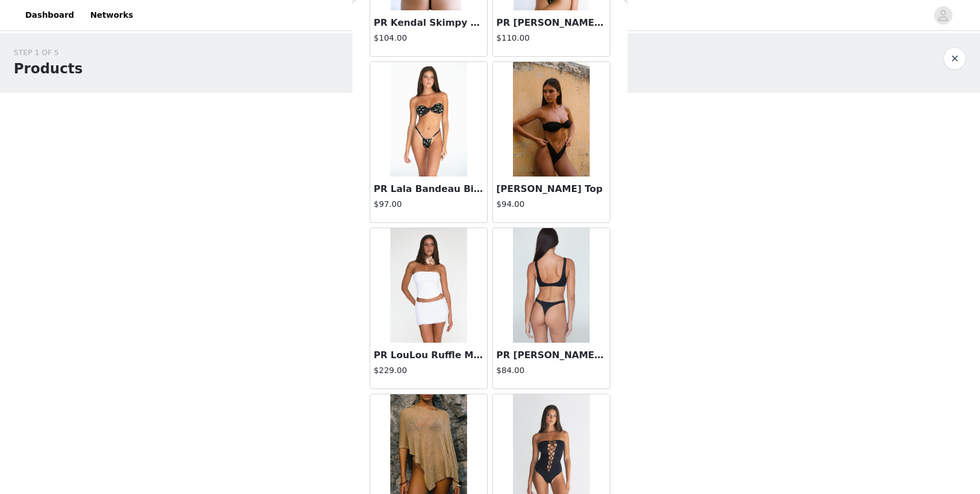 This screenshot has width=980, height=494. I want to click on h4: $104.00, so click(429, 38).